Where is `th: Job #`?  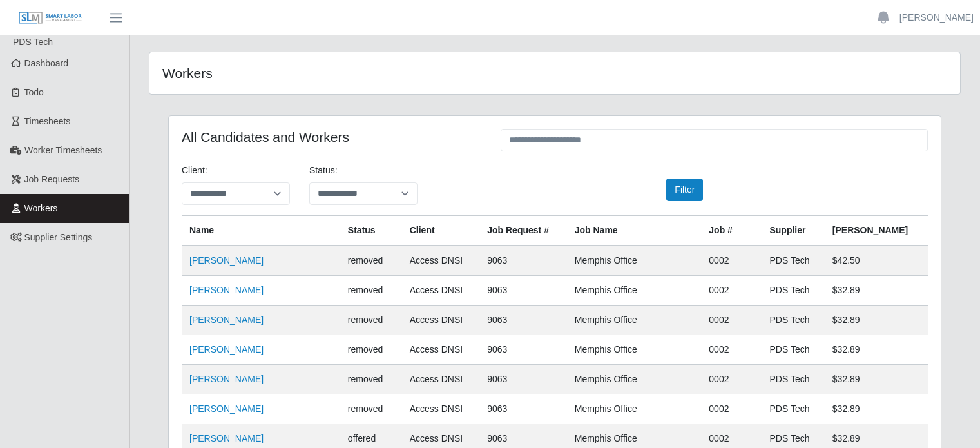
th: Job # is located at coordinates (731, 231).